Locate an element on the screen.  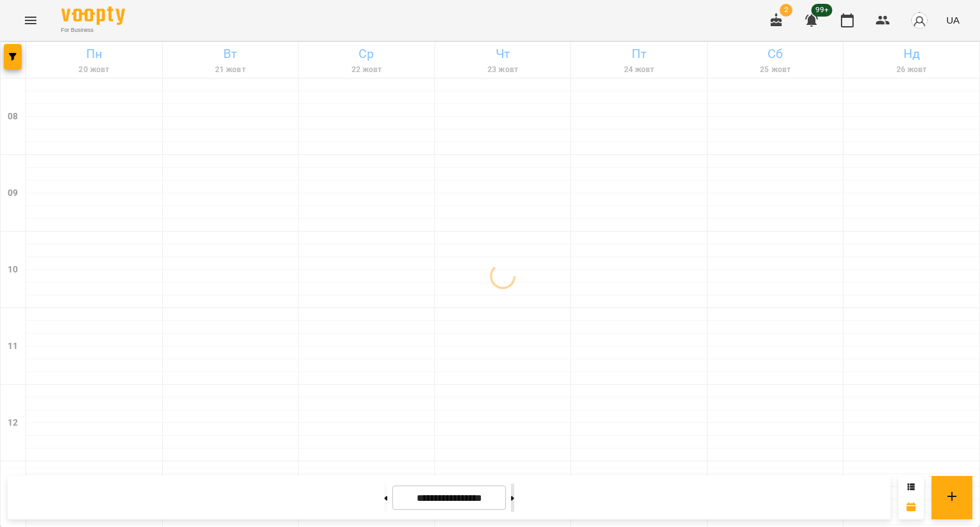
h6: 21 жовт is located at coordinates (230, 69).